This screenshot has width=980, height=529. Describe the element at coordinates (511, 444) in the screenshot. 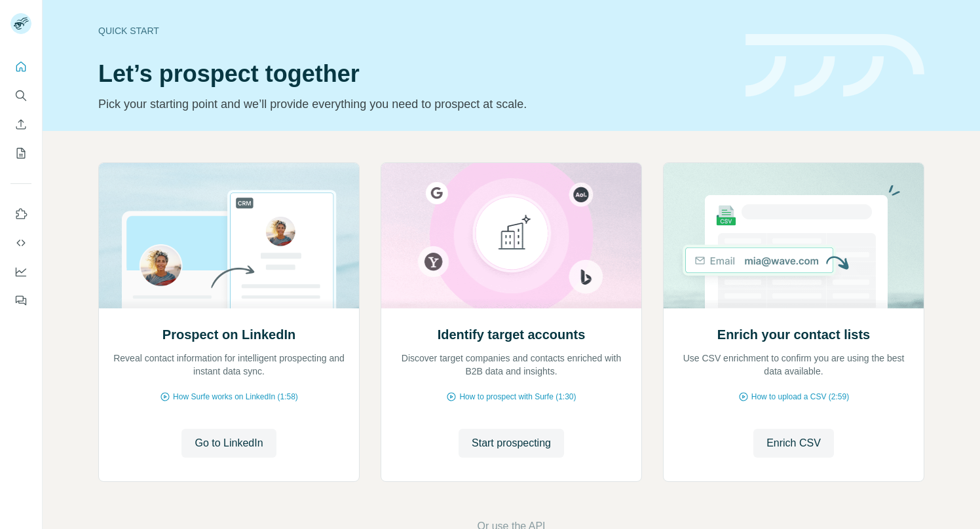

I see `button: Start prospecting` at that location.